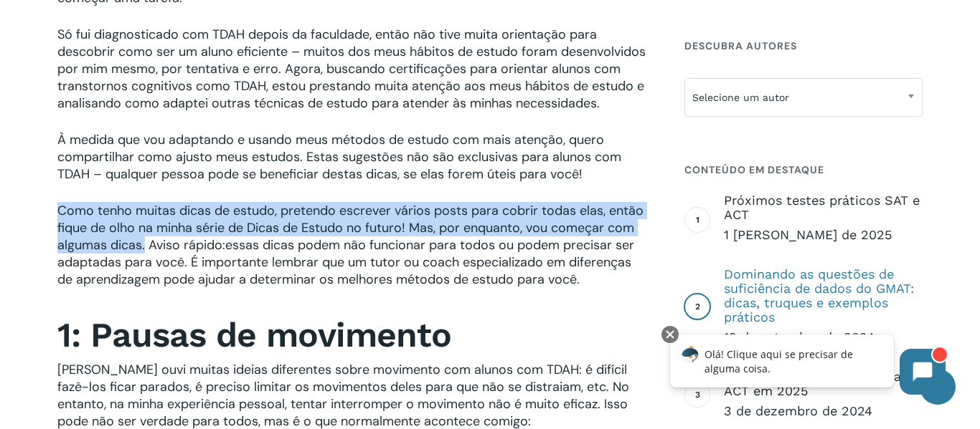 The width and height of the screenshot is (980, 429). Describe the element at coordinates (741, 46) in the screenshot. I see `font: Descubra Autores` at that location.